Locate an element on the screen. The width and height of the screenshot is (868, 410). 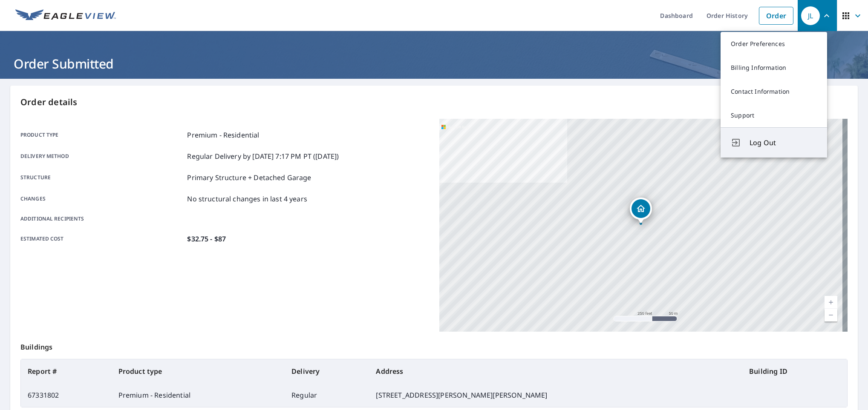
h1: Order Submitted is located at coordinates (434, 63).